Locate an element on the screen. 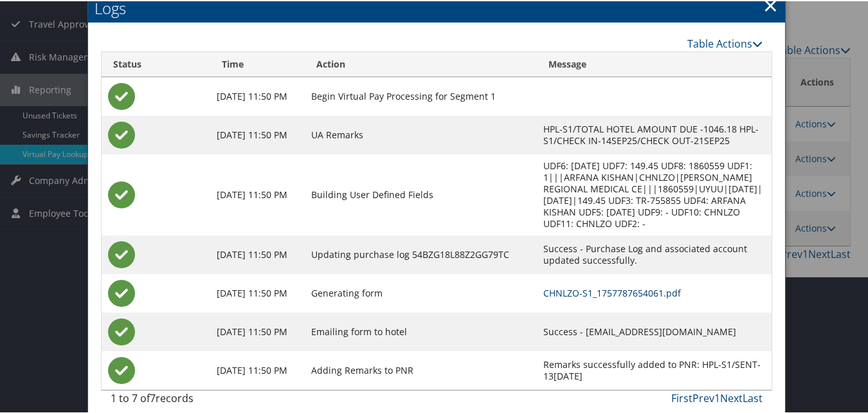 The image size is (868, 413). th: Message: activate to sort column ascending is located at coordinates (654, 63).